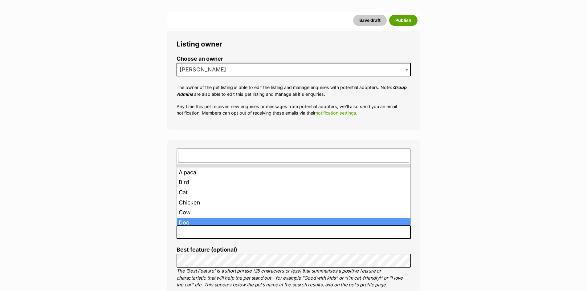 This screenshot has width=587, height=291. I want to click on button: Publish, so click(404, 20).